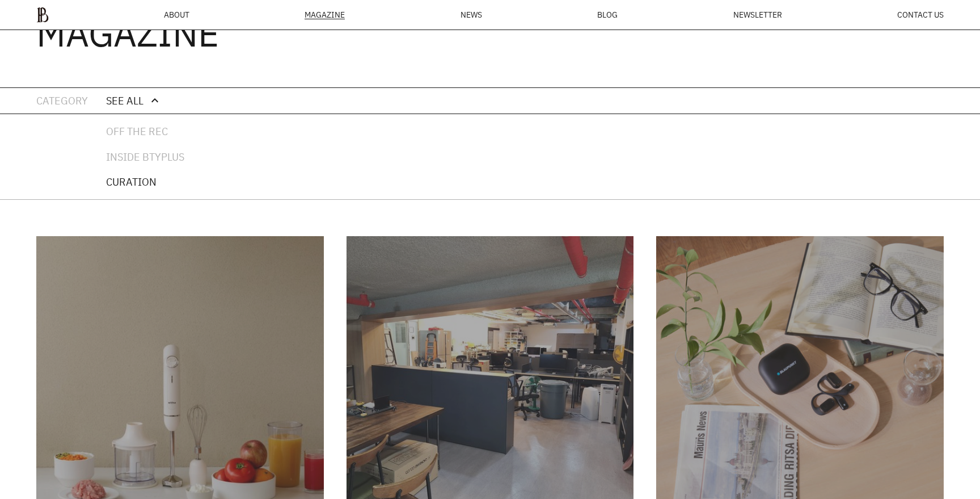 The image size is (980, 499). Describe the element at coordinates (145, 182) in the screenshot. I see `a: CURATION` at that location.